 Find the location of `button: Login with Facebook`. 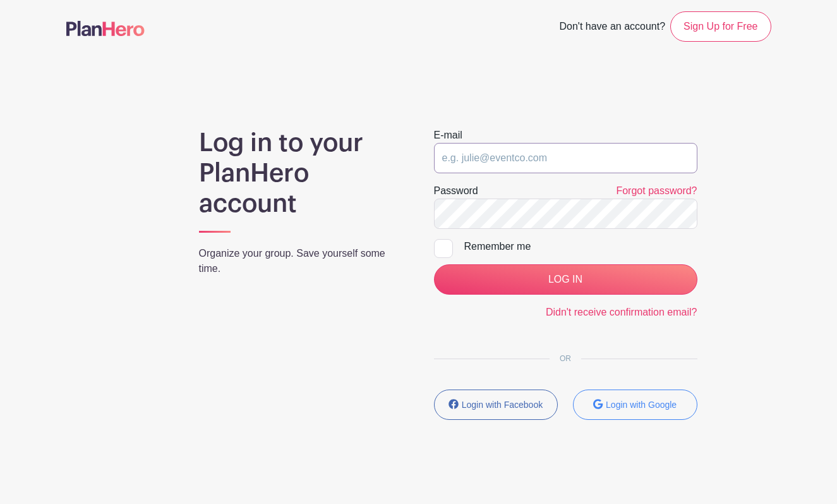

button: Login with Facebook is located at coordinates (496, 404).